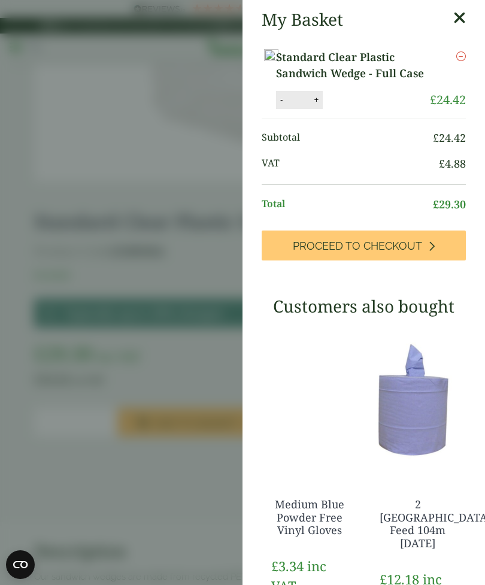 The height and width of the screenshot is (585, 485). I want to click on a: Remove this item, so click(461, 56).